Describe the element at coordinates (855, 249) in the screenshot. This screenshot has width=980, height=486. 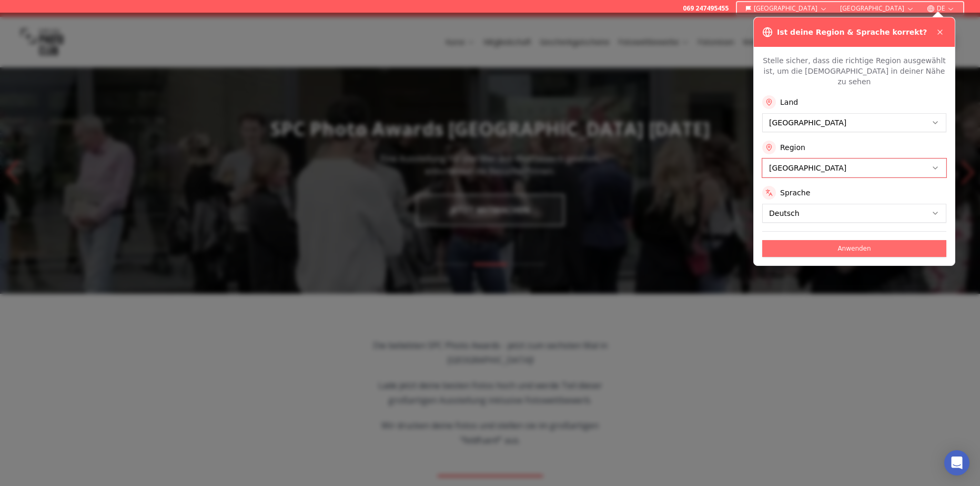
I see `button: Anwenden` at that location.